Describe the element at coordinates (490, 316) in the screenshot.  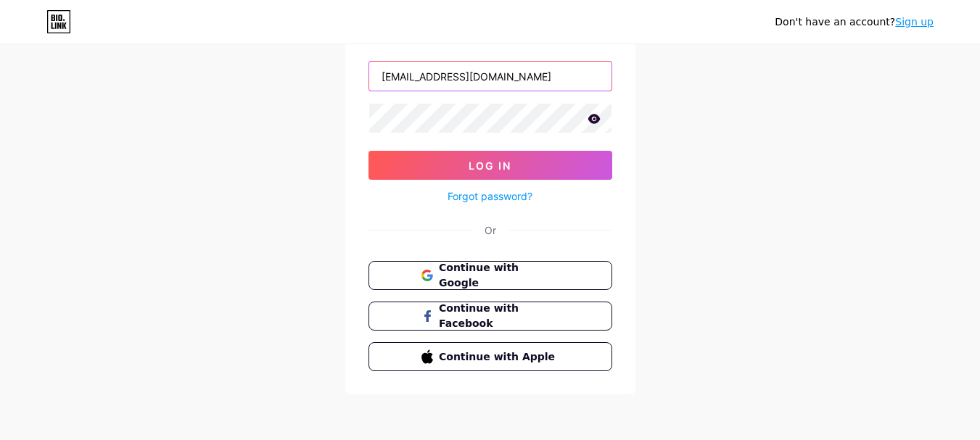
I see `a: Continue with Facebook` at that location.